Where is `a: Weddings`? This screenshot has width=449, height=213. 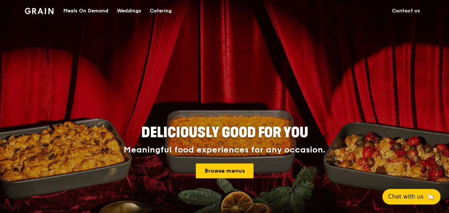 a: Weddings is located at coordinates (129, 11).